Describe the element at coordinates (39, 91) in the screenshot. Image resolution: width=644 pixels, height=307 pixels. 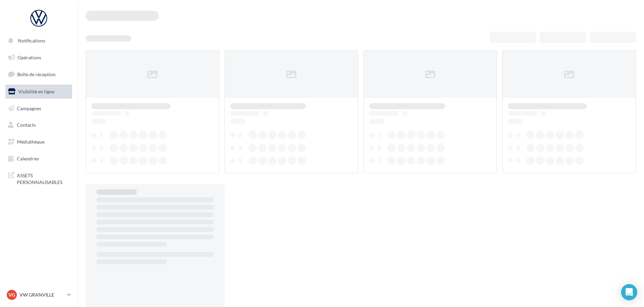
I see `a: Visibilité en ligne` at that location.